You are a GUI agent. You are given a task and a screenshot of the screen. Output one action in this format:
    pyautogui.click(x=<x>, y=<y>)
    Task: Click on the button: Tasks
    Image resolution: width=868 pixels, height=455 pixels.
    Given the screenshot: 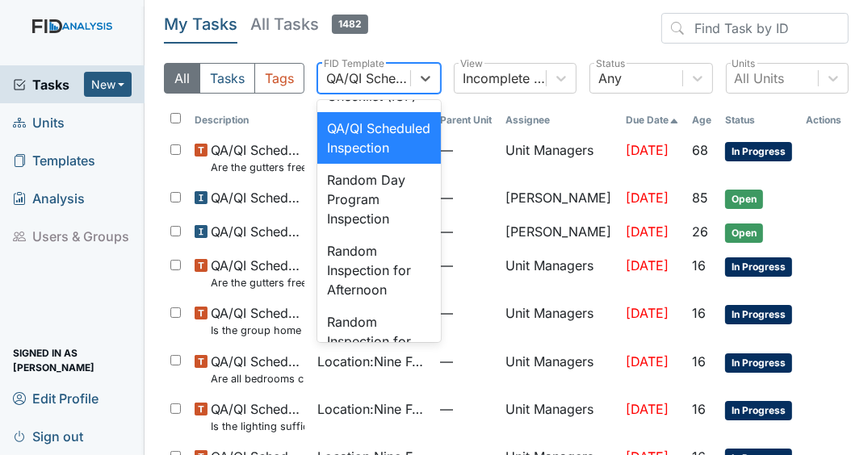 What is the action you would take?
    pyautogui.click(x=227, y=78)
    